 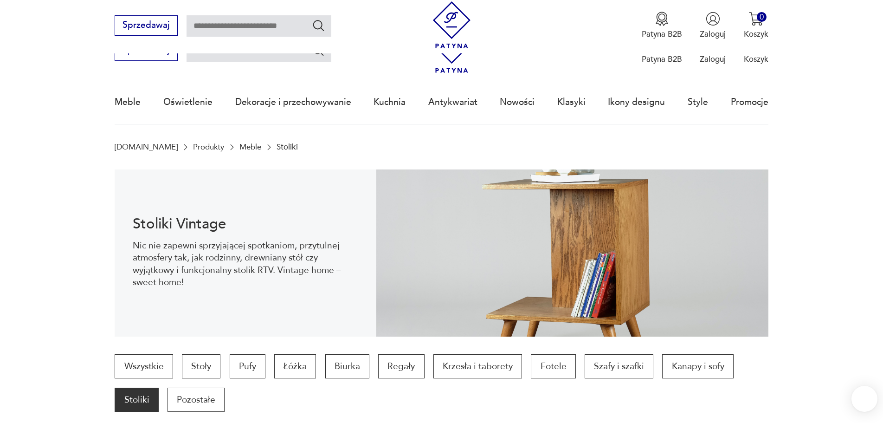 I want to click on a: Dekoracje i przechowywanie, so click(x=293, y=102).